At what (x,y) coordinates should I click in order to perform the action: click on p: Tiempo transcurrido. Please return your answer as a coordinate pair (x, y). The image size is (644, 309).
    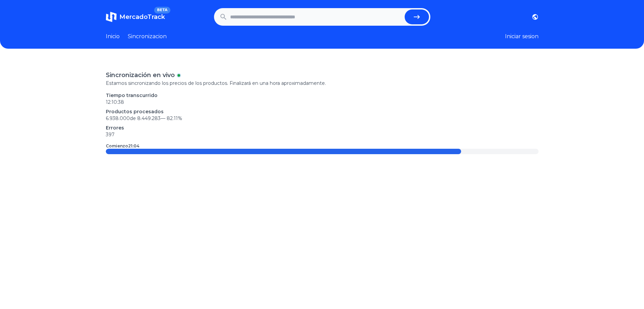
    Looking at the image, I should click on (322, 95).